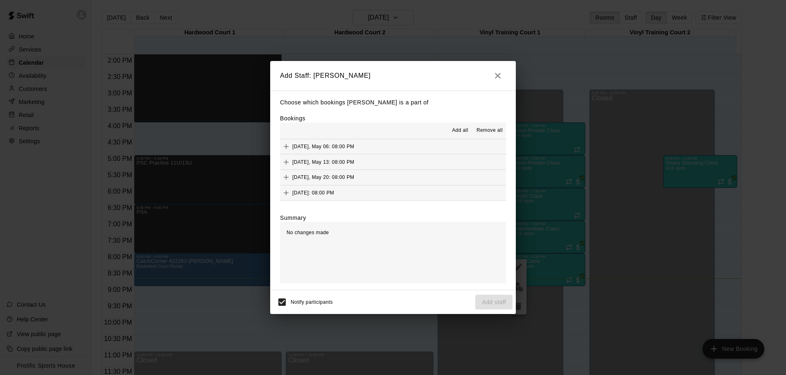 The image size is (786, 375). Describe the element at coordinates (460, 131) in the screenshot. I see `button: Add all` at that location.